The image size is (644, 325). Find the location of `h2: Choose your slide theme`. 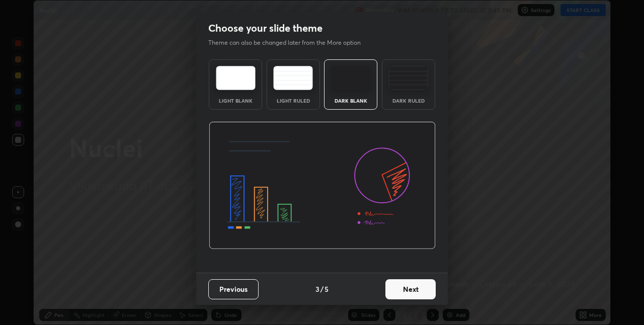

h2: Choose your slide theme is located at coordinates (265, 28).